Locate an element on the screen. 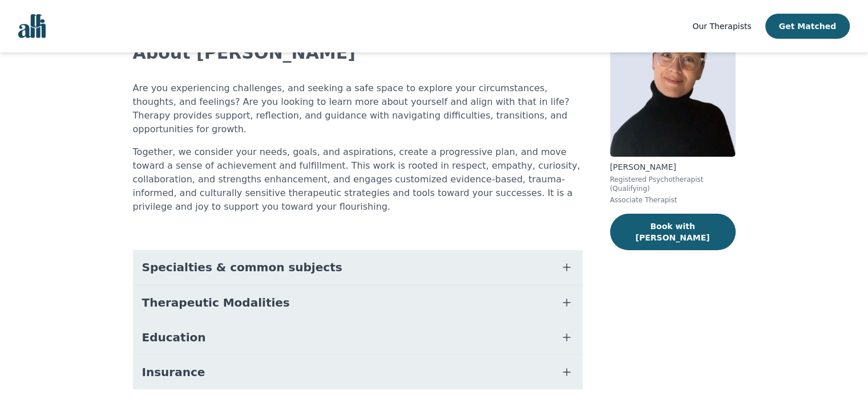  button: Therapeutic Modalities is located at coordinates (358, 302).